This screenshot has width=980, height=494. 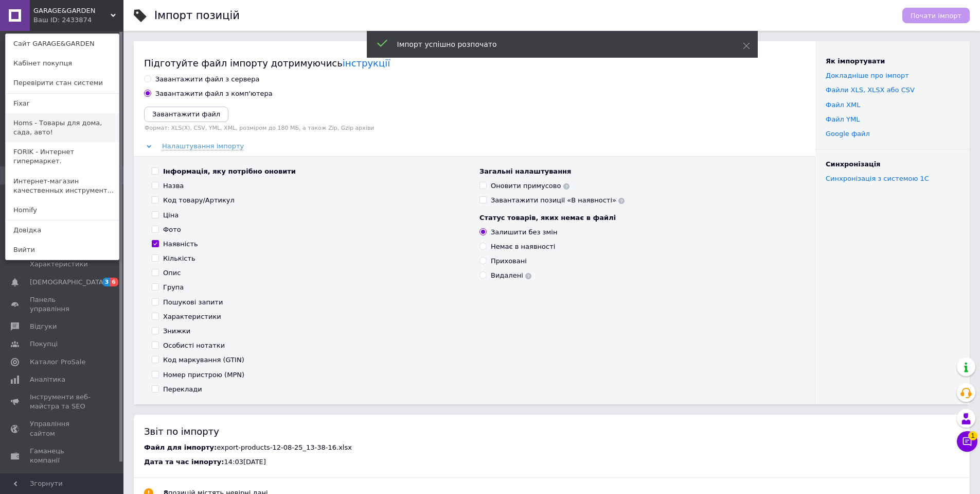 I want to click on div: Код товару/Артикул, so click(x=199, y=200).